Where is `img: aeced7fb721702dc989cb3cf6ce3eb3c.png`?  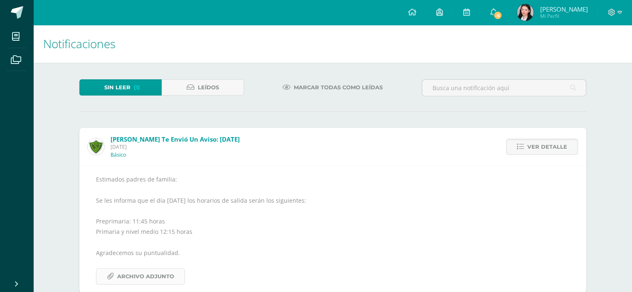 img: aeced7fb721702dc989cb3cf6ce3eb3c.png is located at coordinates (525, 12).